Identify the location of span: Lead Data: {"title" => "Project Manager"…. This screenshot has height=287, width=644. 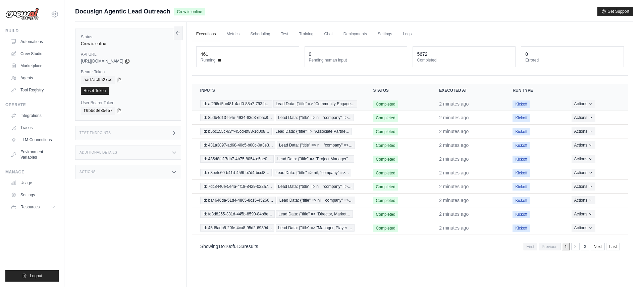
(315, 159).